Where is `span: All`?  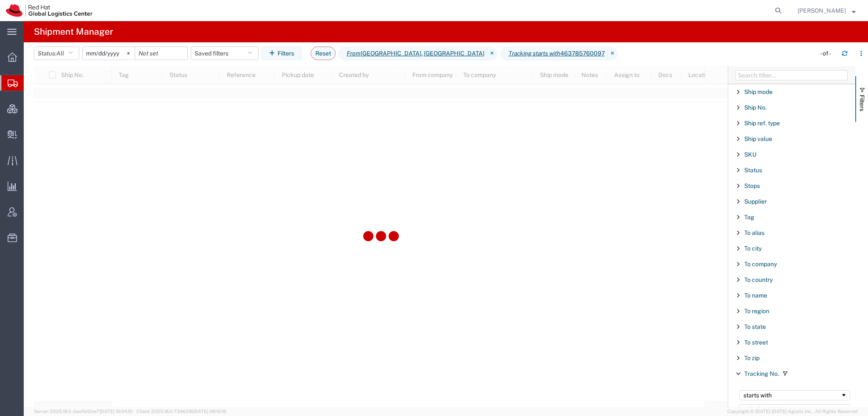
span: All is located at coordinates (60, 53).